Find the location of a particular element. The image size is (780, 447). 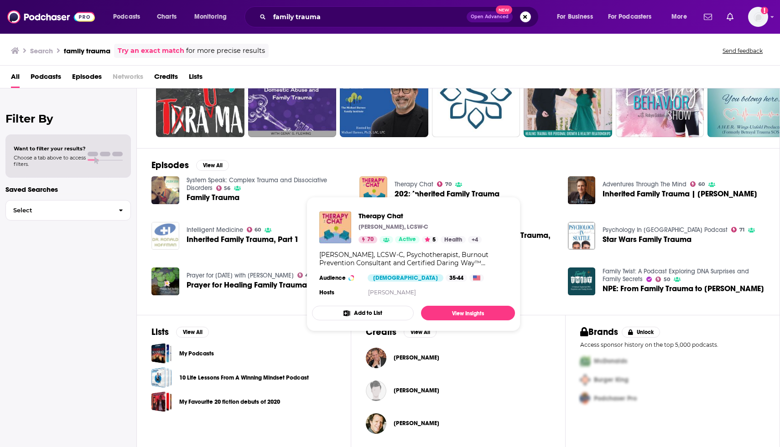

a: EpisodesView All is located at coordinates (190, 165).